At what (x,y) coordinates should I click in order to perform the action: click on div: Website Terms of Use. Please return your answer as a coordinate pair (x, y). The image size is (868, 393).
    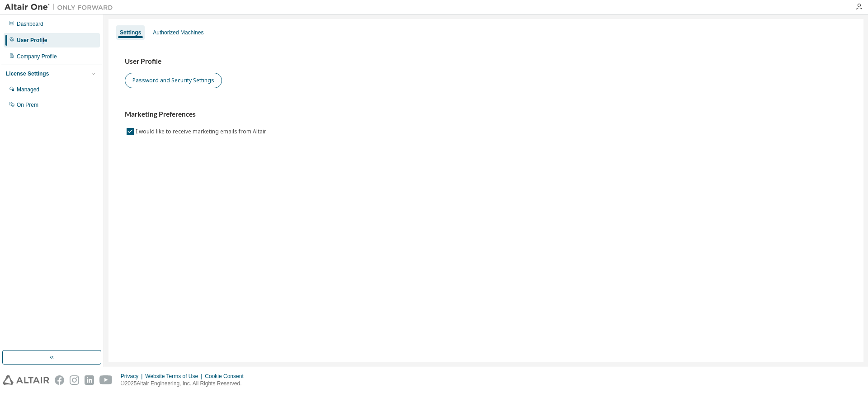
    Looking at the image, I should click on (175, 377).